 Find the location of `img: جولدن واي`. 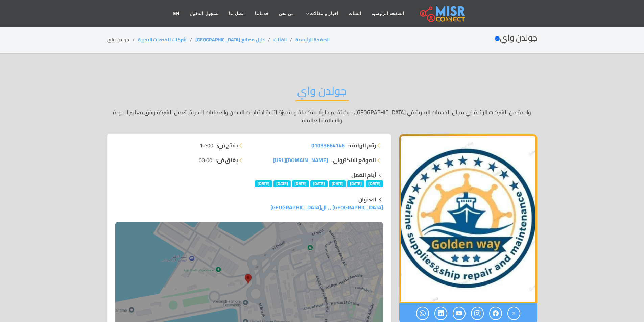

img: جولدن واي is located at coordinates (468, 219).